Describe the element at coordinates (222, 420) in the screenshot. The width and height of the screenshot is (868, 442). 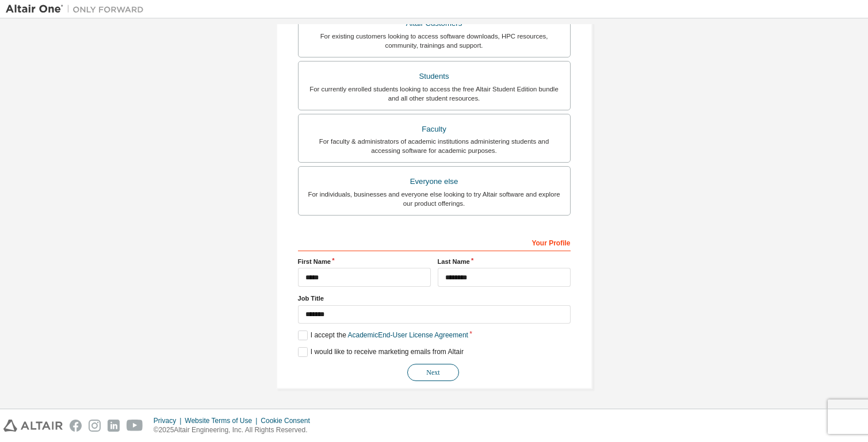
I see `div: Website Terms of Use` at that location.